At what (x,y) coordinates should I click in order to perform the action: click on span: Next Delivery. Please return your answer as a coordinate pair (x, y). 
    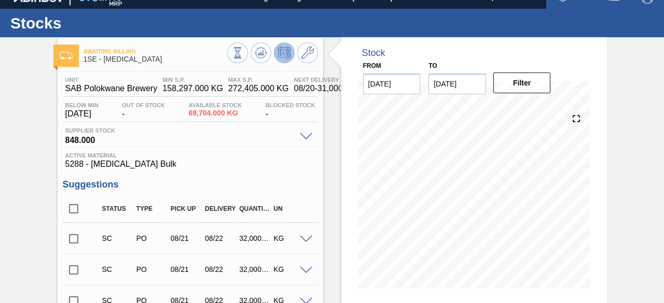
    Looking at the image, I should click on (332, 80).